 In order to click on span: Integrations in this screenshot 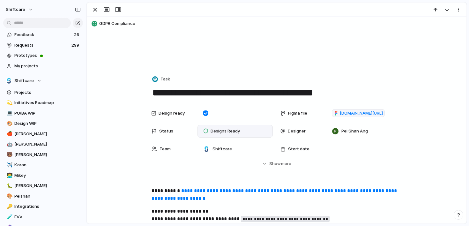, I will do `click(48, 206)`.